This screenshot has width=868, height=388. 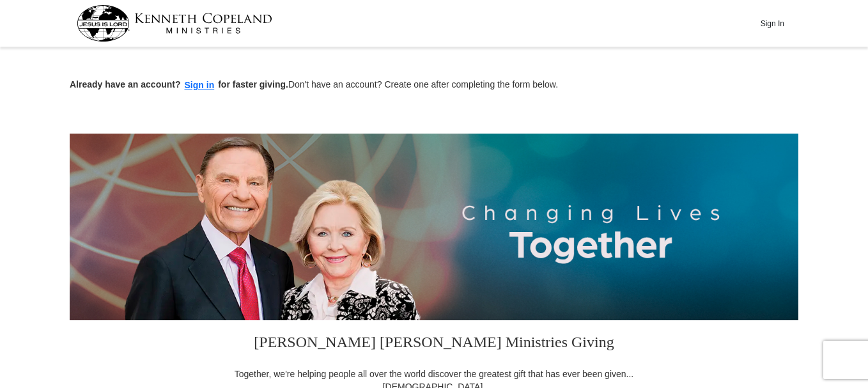 I want to click on button: Sign in, so click(x=200, y=85).